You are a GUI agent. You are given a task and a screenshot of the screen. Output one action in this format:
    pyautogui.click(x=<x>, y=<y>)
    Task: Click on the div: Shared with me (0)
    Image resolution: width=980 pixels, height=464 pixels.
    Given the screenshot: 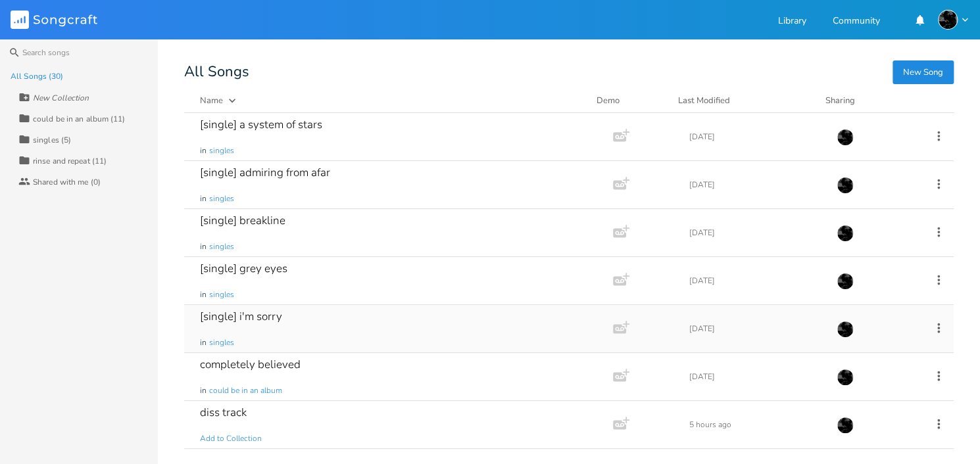 What is the action you would take?
    pyautogui.click(x=67, y=183)
    